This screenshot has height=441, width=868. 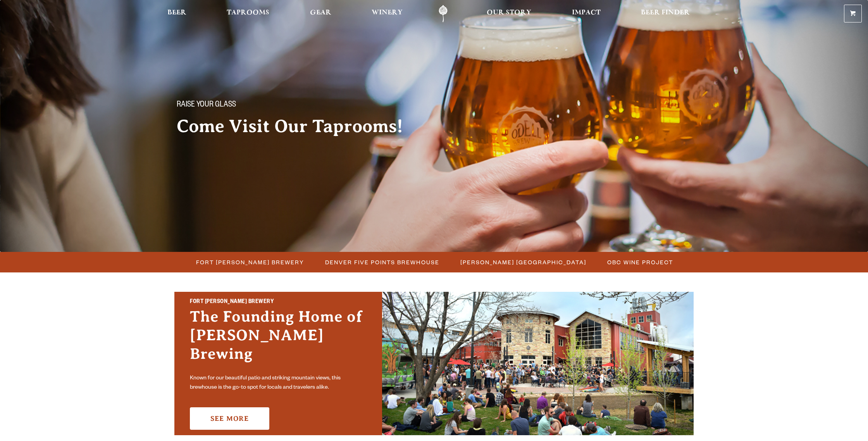 I want to click on span: Raise your glass, so click(x=206, y=105).